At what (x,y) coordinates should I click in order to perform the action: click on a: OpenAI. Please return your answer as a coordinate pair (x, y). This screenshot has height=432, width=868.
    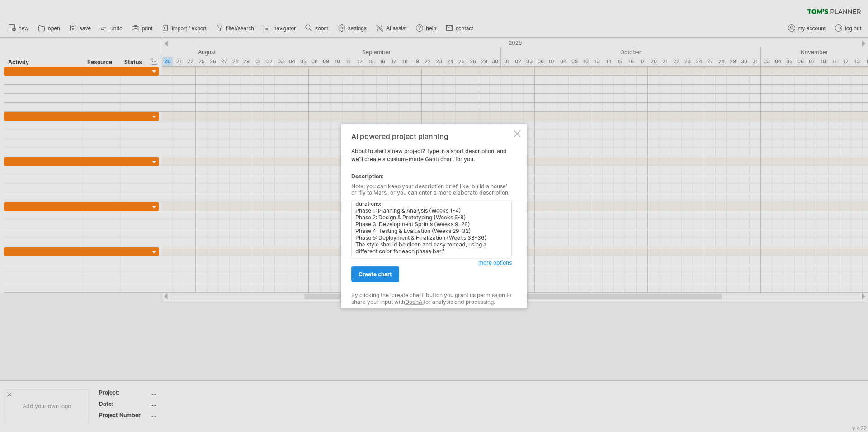
    Looking at the image, I should click on (414, 301).